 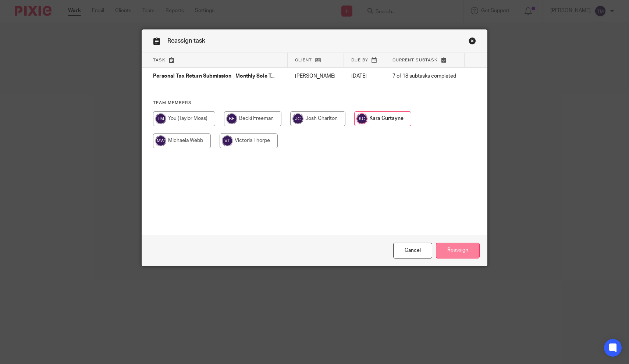 I want to click on span: Client, so click(x=303, y=60).